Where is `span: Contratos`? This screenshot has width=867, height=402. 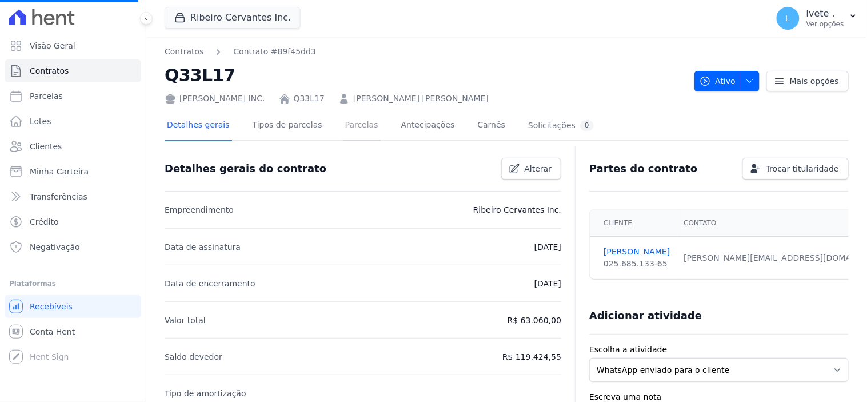 span: Contratos is located at coordinates (49, 71).